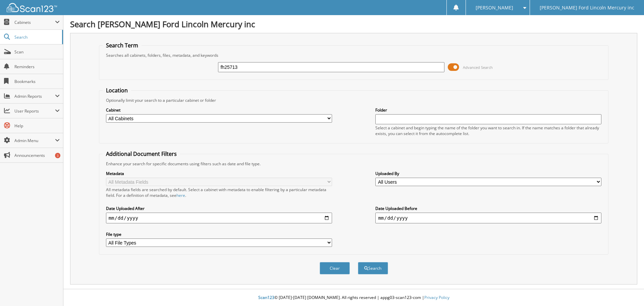 The height and width of the screenshot is (306, 644). Describe the element at coordinates (354, 100) in the screenshot. I see `div: Optionally limit your search to a particular cabinet or folder` at that location.